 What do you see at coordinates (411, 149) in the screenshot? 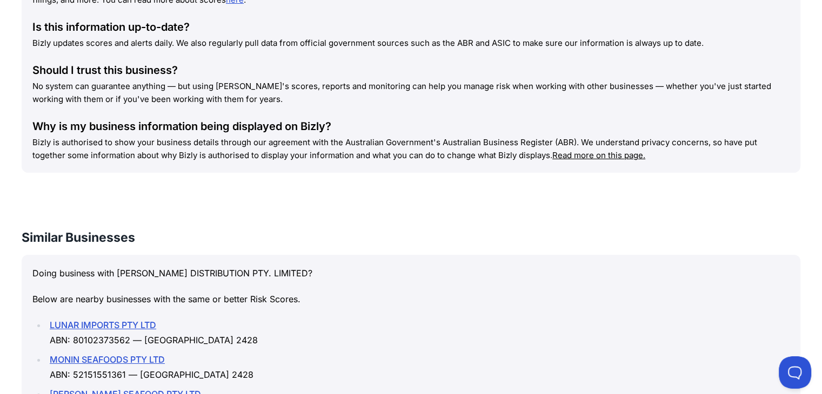
I see `p: Bizly is authorised to show your business details through our agreement with the Australian Gover...` at bounding box center [411, 149].